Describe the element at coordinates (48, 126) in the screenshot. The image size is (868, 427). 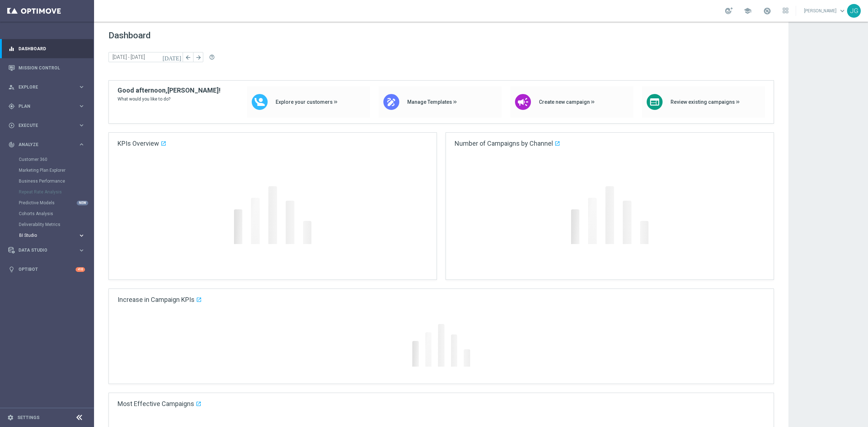
I see `span: Execute` at that location.